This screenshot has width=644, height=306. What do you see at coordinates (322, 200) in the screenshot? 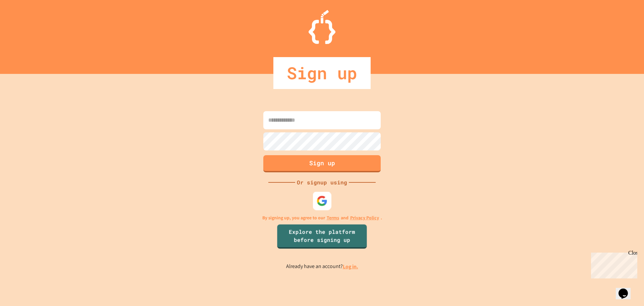
I see `img: google-icon.svg` at bounding box center [322, 200].